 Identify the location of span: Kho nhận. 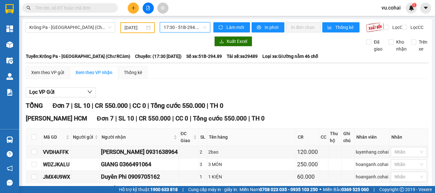
(401, 46).